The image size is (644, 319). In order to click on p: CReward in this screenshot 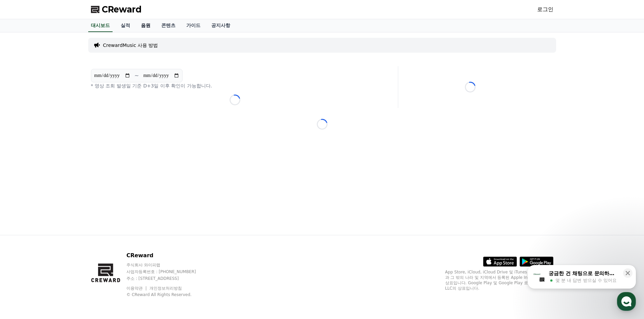, I will do `click(168, 256)`.